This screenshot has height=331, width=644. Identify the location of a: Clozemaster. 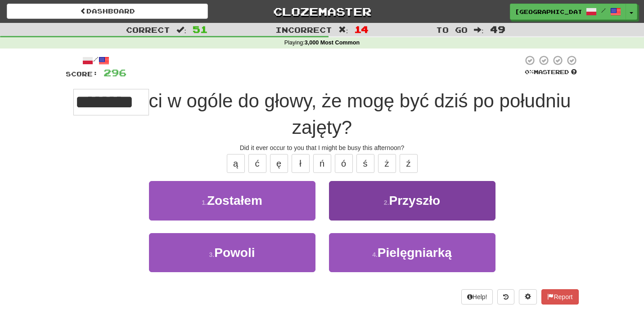
(321, 11).